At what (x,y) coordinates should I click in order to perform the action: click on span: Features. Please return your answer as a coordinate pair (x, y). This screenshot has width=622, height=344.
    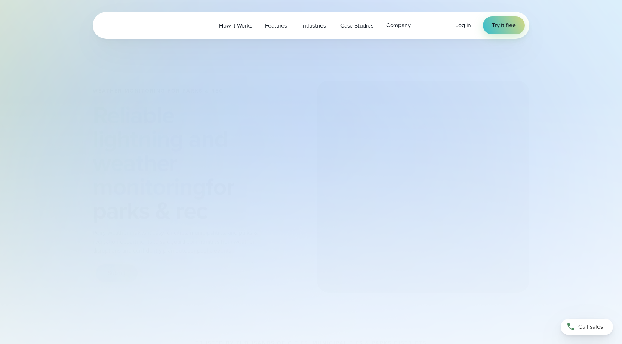
    Looking at the image, I should click on (276, 26).